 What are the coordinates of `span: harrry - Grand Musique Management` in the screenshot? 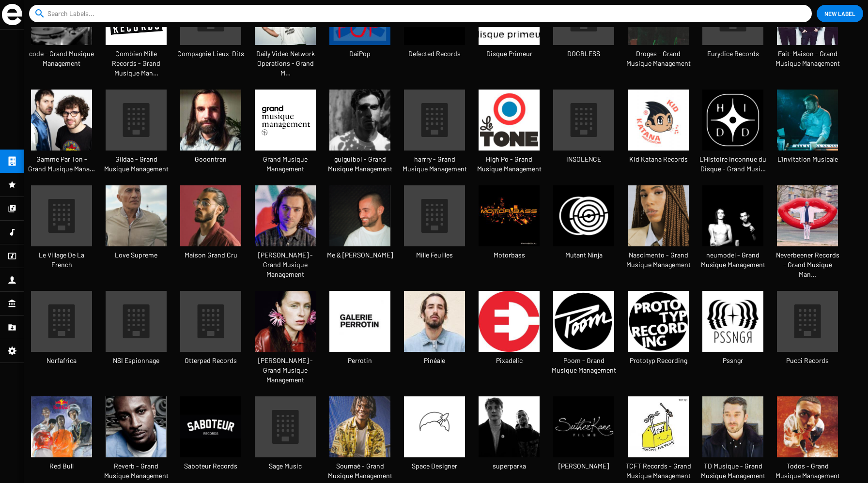 It's located at (434, 164).